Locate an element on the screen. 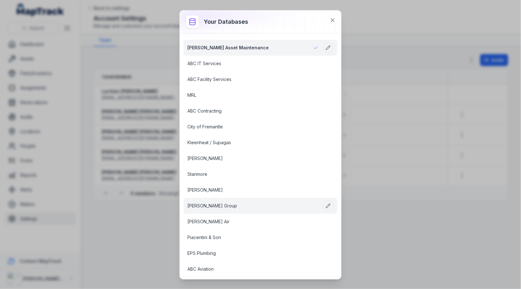 The image size is (521, 289). a: Kleenheat / Supagas is located at coordinates (253, 143).